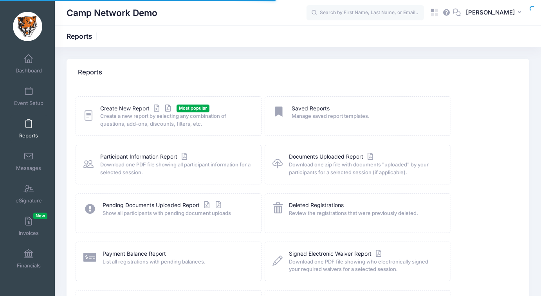  Describe the element at coordinates (193, 108) in the screenshot. I see `span: Most popular` at that location.